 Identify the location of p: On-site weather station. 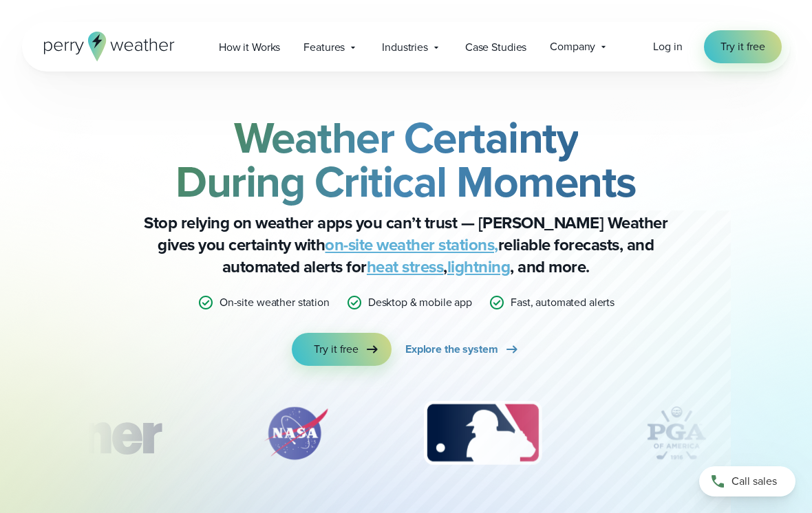
(274, 303).